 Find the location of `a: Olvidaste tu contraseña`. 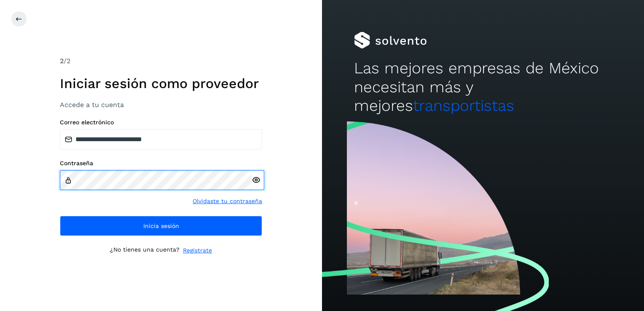

a: Olvidaste tu contraseña is located at coordinates (227, 201).